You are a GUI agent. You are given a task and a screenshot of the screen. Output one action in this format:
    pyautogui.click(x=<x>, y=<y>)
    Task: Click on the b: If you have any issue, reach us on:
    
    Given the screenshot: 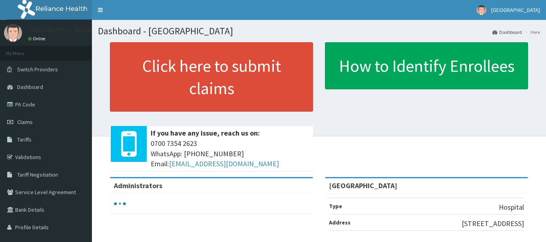 What is the action you would take?
    pyautogui.click(x=205, y=133)
    